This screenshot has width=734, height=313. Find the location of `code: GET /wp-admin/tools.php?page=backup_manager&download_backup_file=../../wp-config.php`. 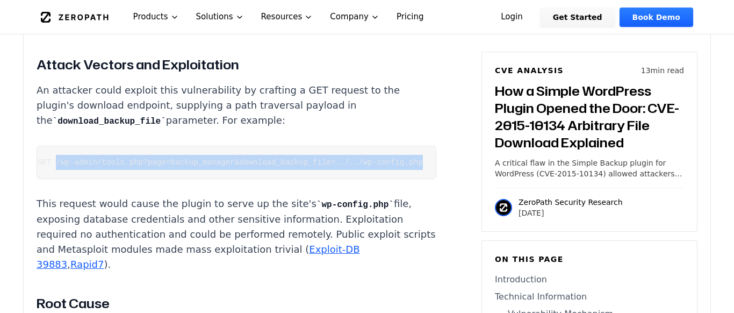

code: GET /wp-admin/tools.php?page=backup_manager&download_backup_file=../../wp-config.php is located at coordinates (230, 162).